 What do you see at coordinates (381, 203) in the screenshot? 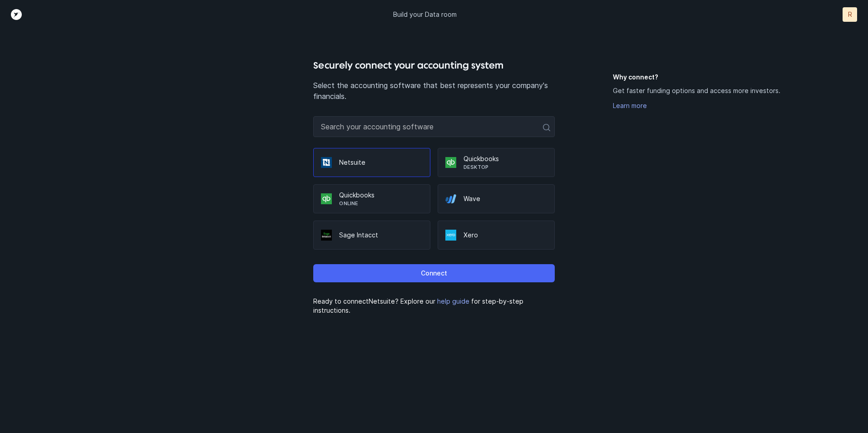
I see `p: Online` at bounding box center [381, 203].